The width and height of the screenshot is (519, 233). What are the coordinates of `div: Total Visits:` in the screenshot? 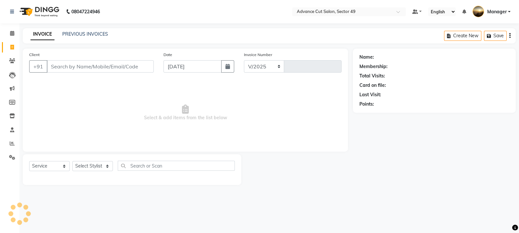 It's located at (372, 76).